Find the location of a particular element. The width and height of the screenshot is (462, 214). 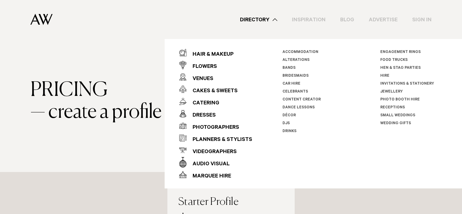

a: Planners & Stylists is located at coordinates (216, 138).